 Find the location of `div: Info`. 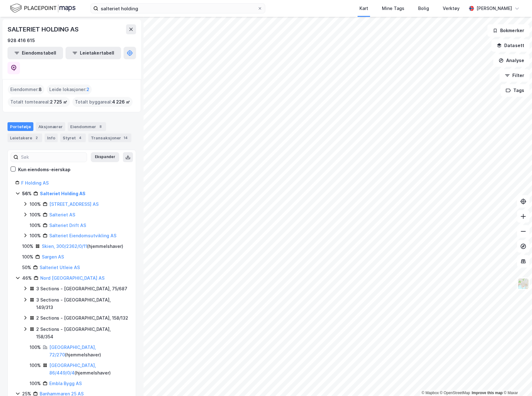

div: Info is located at coordinates (51, 138).